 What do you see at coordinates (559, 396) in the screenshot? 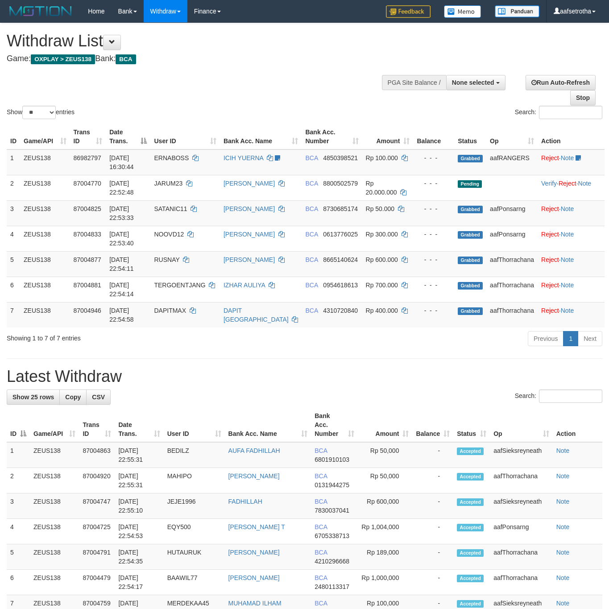
I see `label: Search:` at bounding box center [559, 396].